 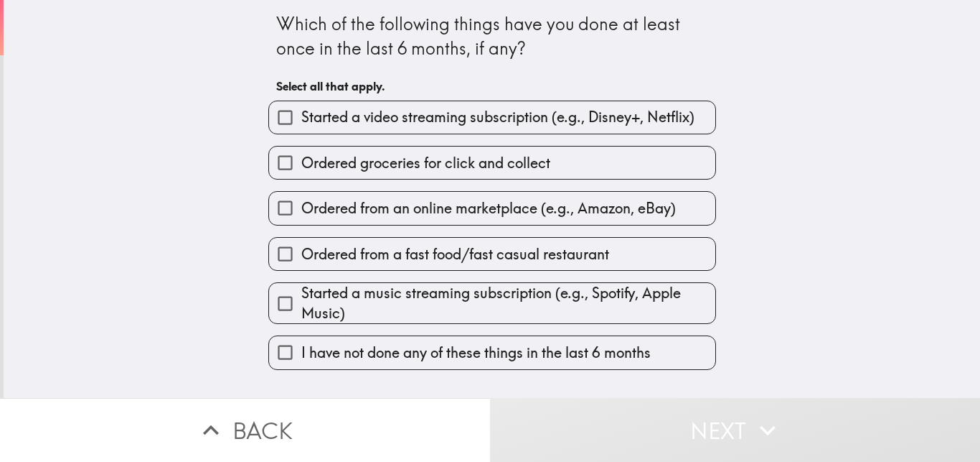 What do you see at coordinates (488, 209) in the screenshot?
I see `span: Ordered from an online marketplace (e.g., Amazon, eBay)` at bounding box center [488, 209].